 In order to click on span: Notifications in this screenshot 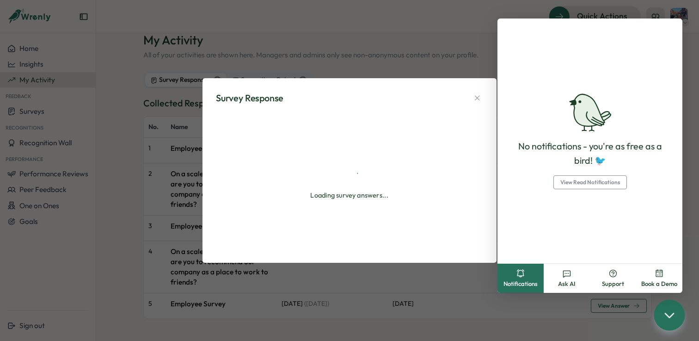, I will do `click(521, 284)`.